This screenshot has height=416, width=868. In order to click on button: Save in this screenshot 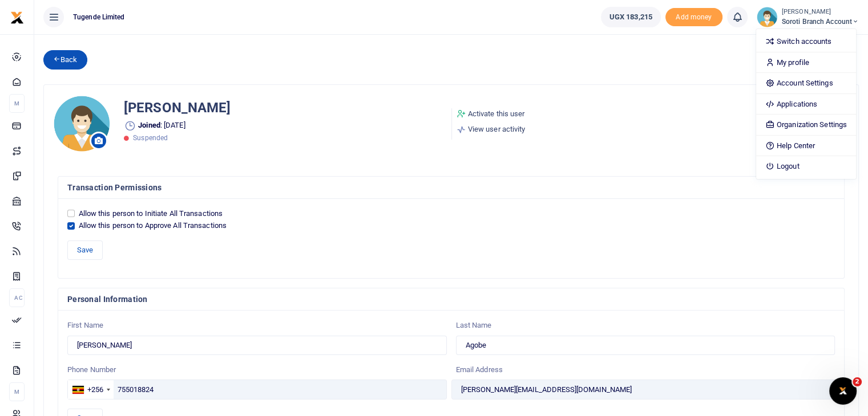, I will do `click(85, 251)`.